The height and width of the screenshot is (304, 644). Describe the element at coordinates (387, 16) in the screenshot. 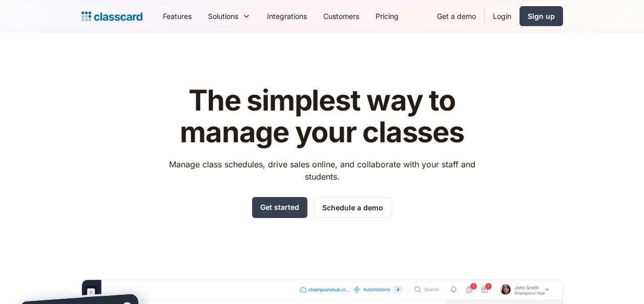

I see `a: Pricing` at that location.